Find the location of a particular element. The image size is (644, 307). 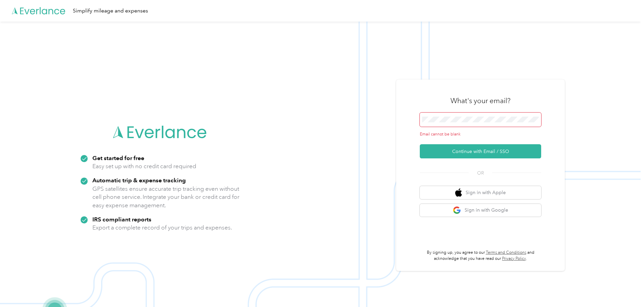

a: Terms and Conditions is located at coordinates (506, 252).